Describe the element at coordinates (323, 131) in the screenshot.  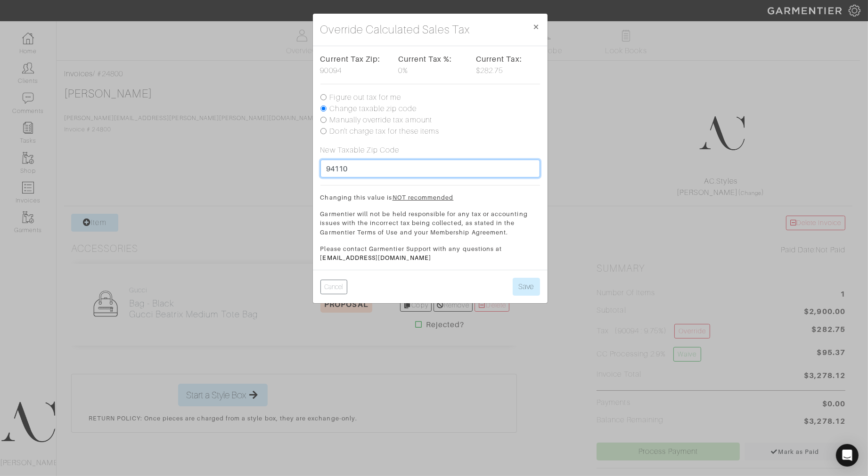
I see `input: Don't charge tax for these items` at that location.